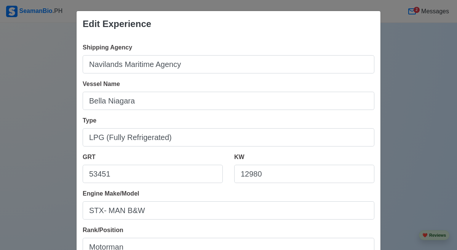 The height and width of the screenshot is (250, 457). What do you see at coordinates (111, 194) in the screenshot?
I see `span: Engine Make/Model` at bounding box center [111, 194].